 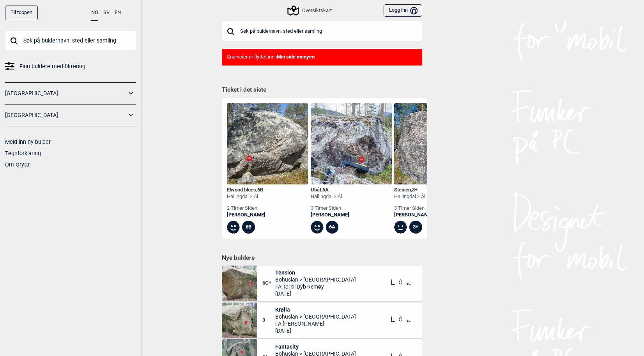 What do you see at coordinates (315, 310) in the screenshot?
I see `span: Krølla` at bounding box center [315, 310].